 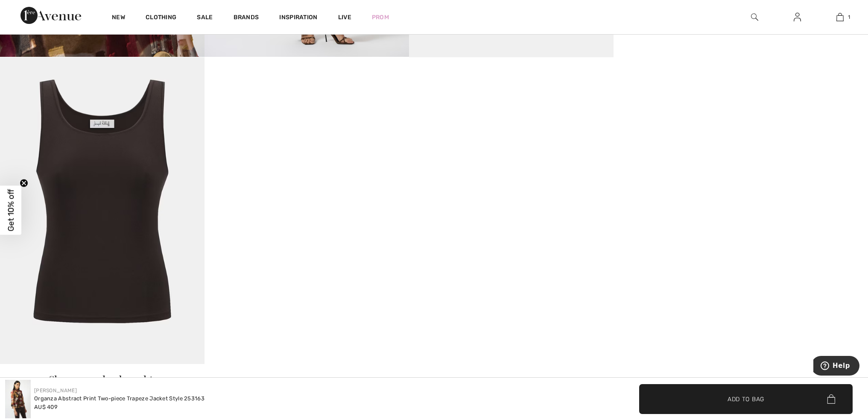 What do you see at coordinates (380, 17) in the screenshot?
I see `a: Prom` at bounding box center [380, 17].